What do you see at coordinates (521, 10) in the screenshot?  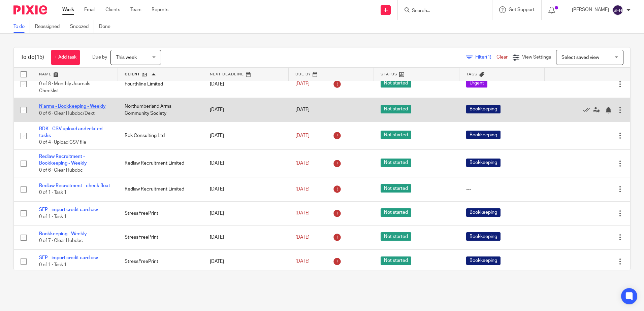 I see `span: Get Support` at bounding box center [521, 10].